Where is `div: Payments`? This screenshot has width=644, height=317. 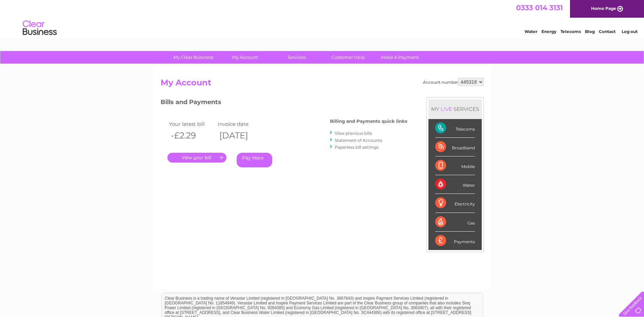 div: Payments is located at coordinates (455, 241).